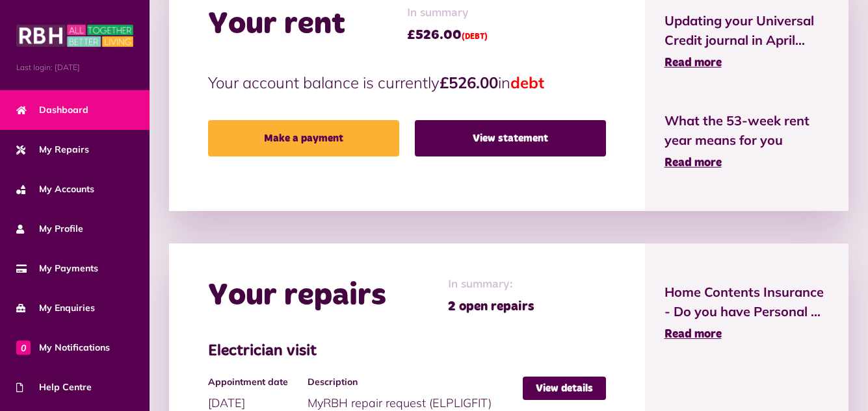 This screenshot has width=868, height=411. I want to click on span: Updating your Universal Credit journal in April..., so click(747, 31).